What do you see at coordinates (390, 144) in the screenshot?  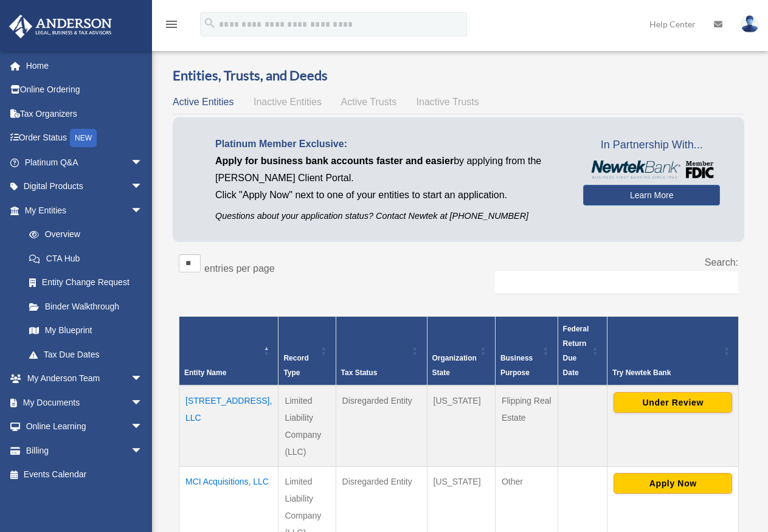 I see `p: Platinum Member Exclusive:` at bounding box center [390, 144].